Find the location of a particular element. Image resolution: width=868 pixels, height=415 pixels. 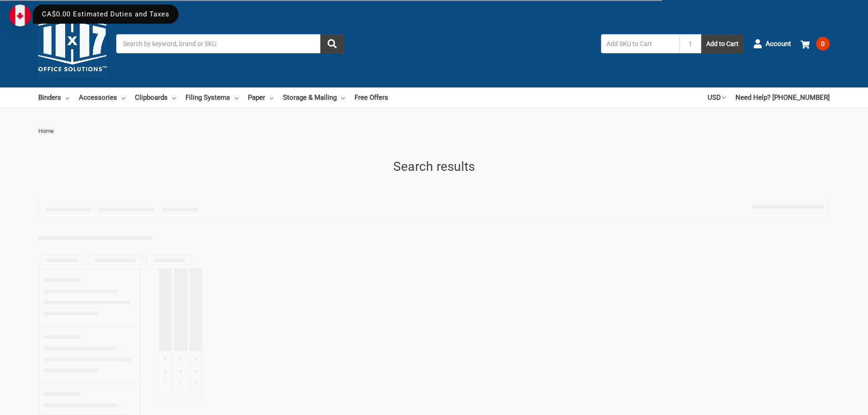

span: 0 is located at coordinates (823, 44).